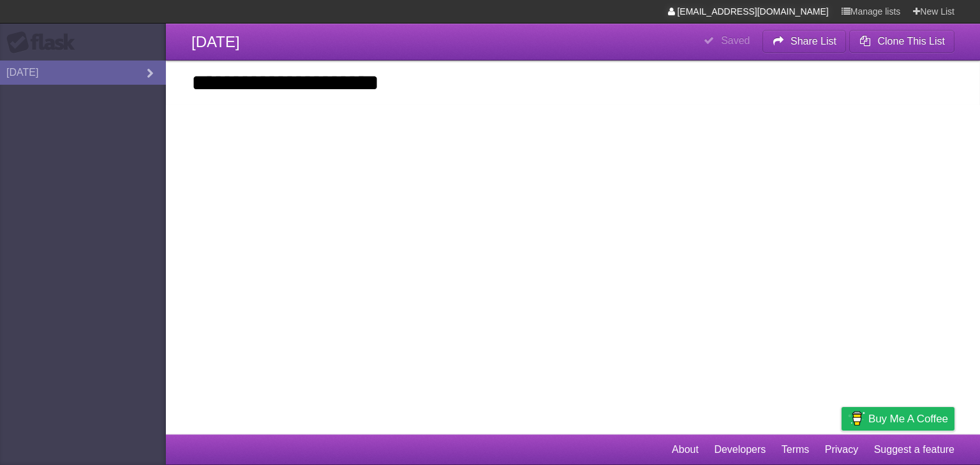  I want to click on b: Clone This List, so click(911, 41).